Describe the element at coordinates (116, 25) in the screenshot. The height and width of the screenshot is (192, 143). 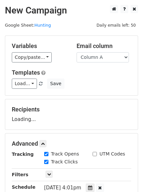
I see `a: Daily emails left: 50` at that location.